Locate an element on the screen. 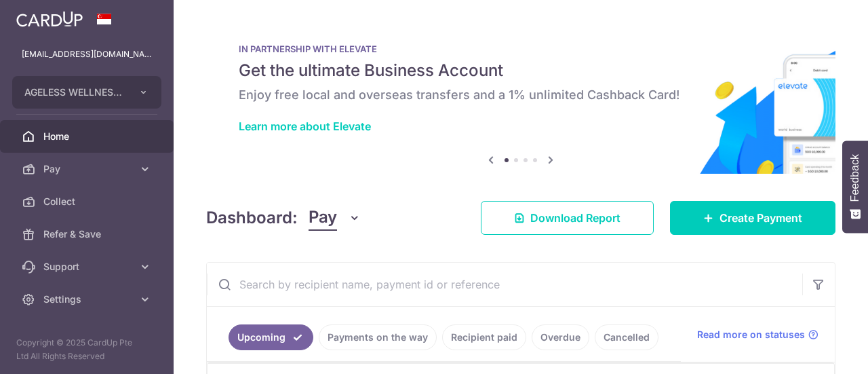 This screenshot has height=374, width=868. span: Create Payment is located at coordinates (761, 218).